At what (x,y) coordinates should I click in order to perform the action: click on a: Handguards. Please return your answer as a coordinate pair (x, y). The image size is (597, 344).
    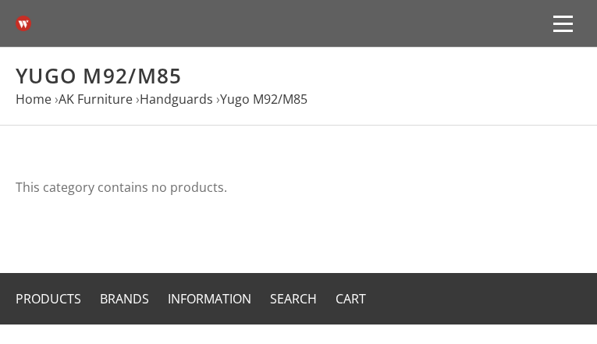
    Looking at the image, I should click on (176, 99).